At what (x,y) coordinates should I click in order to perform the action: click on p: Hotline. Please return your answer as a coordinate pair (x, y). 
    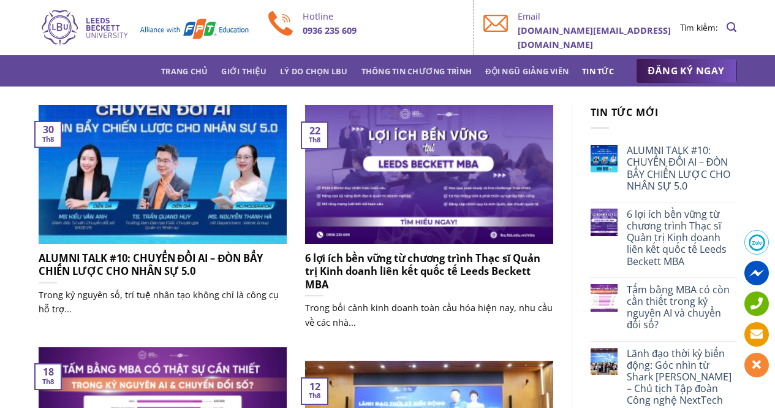
    Looking at the image, I should click on (384, 16).